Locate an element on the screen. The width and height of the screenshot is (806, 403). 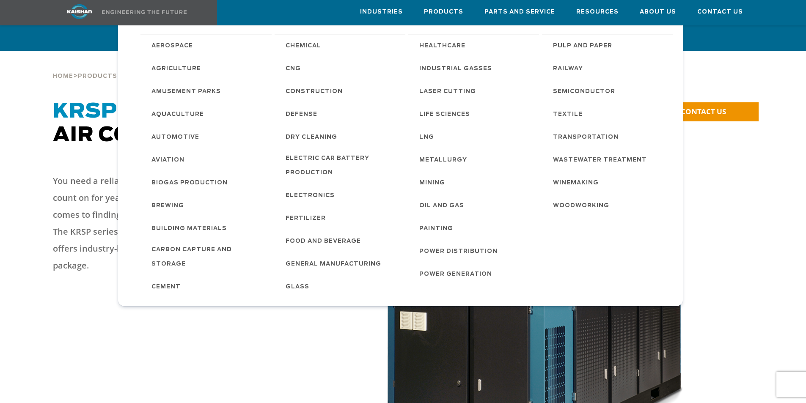
a: Carbon Capture and Storage is located at coordinates (207, 257).